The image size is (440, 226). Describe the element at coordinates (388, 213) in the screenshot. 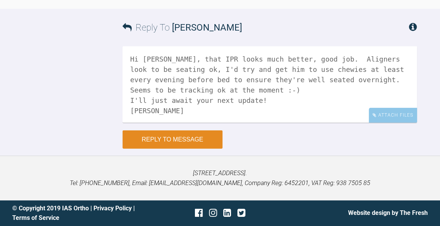

I see `a: Website design by The Fresh` at that location.